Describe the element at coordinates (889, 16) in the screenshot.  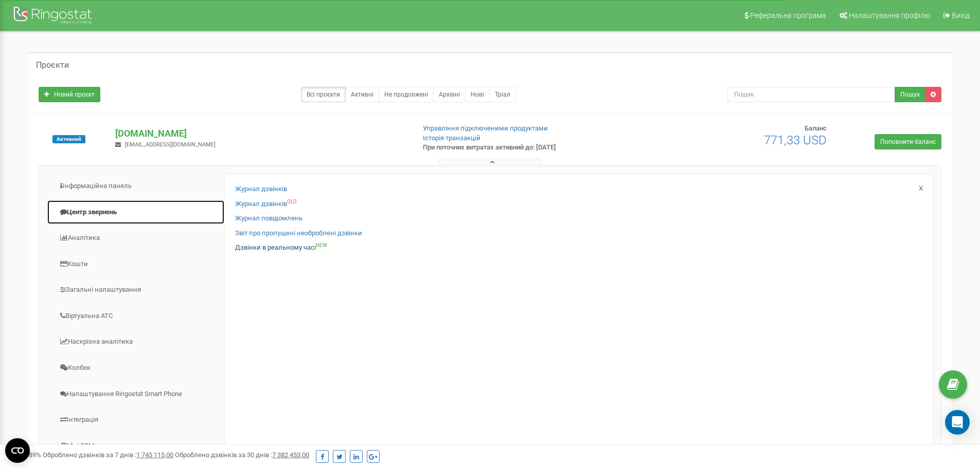
I see `span: Налаштування профілю` at that location.